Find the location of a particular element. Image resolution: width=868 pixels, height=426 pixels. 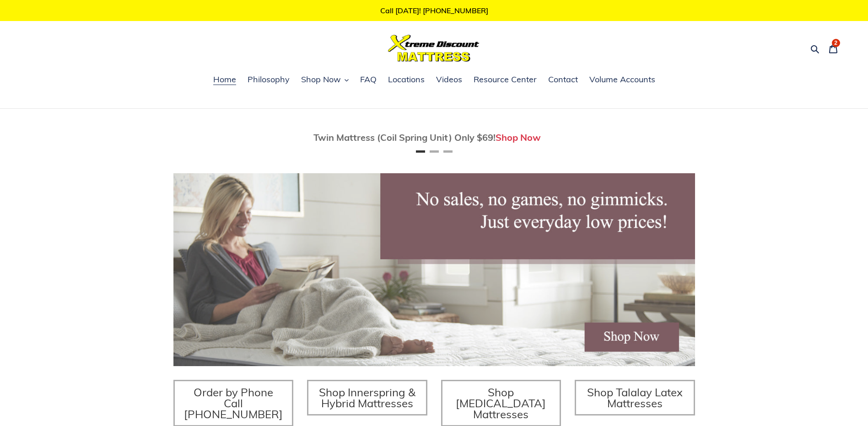

span: Shop Innerspring & Hybrid Mattresses is located at coordinates (367, 398).